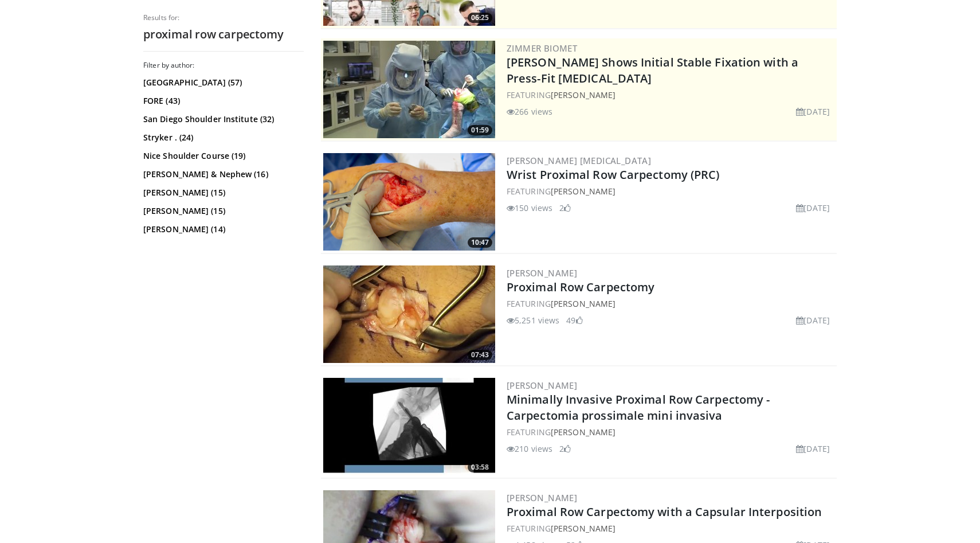 The height and width of the screenshot is (543, 980). Describe the element at coordinates (222, 156) in the screenshot. I see `a: Nice Shoulder Course (19)` at that location.